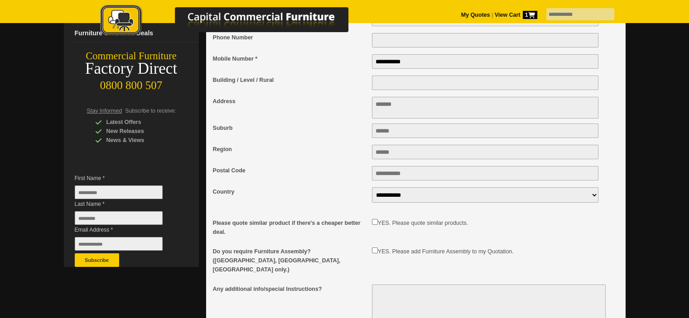  What do you see at coordinates (234, 22) in the screenshot?
I see `a: Capital Commercial Furniture Logo` at bounding box center [234, 22].